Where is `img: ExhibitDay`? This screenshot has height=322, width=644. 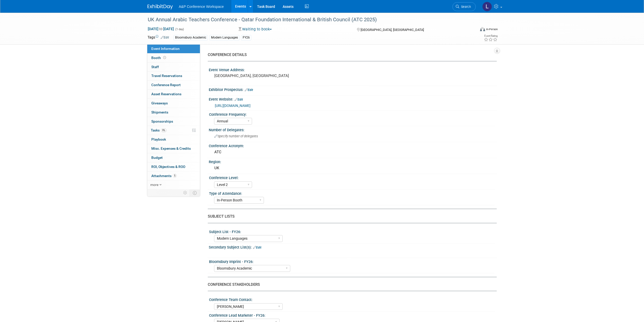
img: ExhibitDay is located at coordinates (160, 7).